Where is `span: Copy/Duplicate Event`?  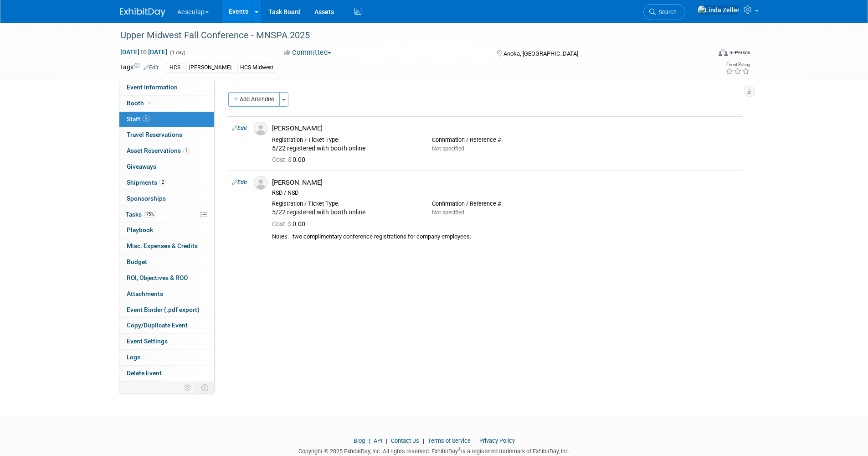 span: Copy/Duplicate Event is located at coordinates (158, 325).